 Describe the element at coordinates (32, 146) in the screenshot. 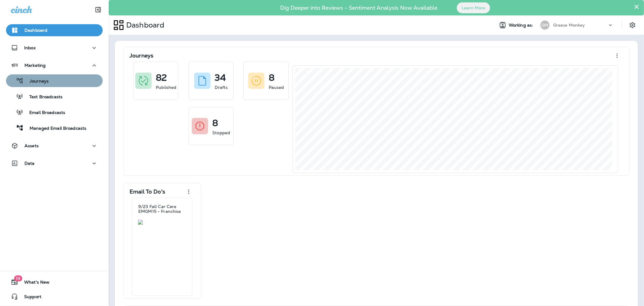

I see `p: Assets` at that location.